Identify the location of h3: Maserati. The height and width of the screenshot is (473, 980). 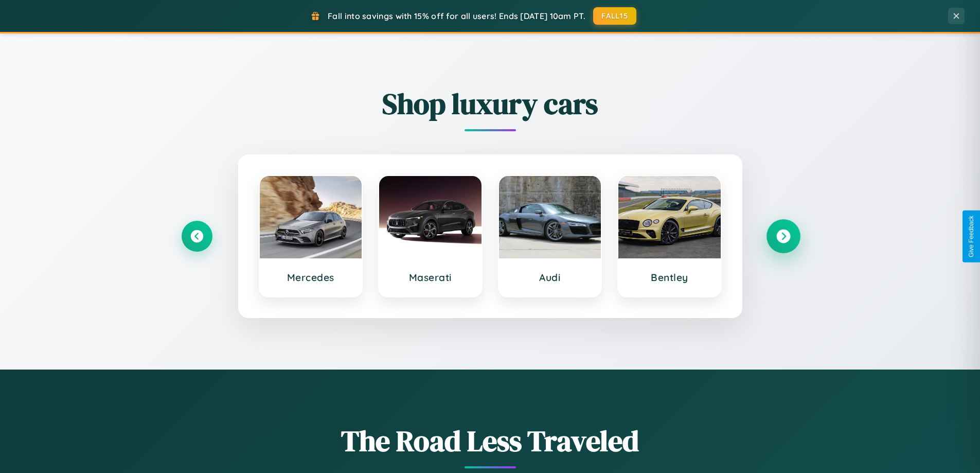
(430, 277).